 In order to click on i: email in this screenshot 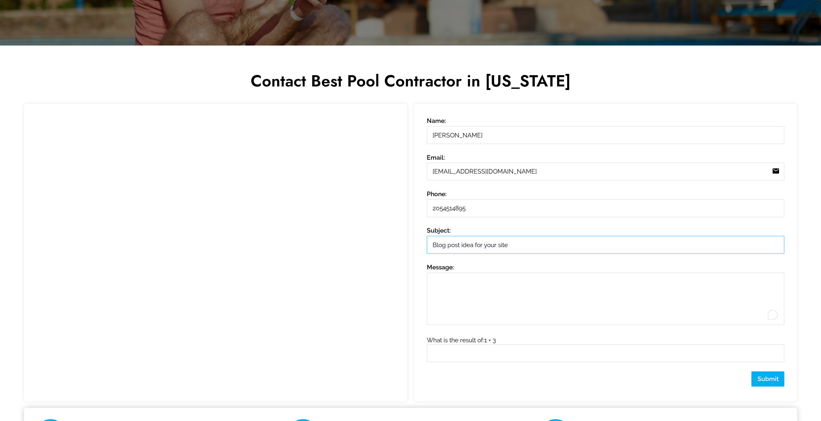, I will do `click(776, 171)`.